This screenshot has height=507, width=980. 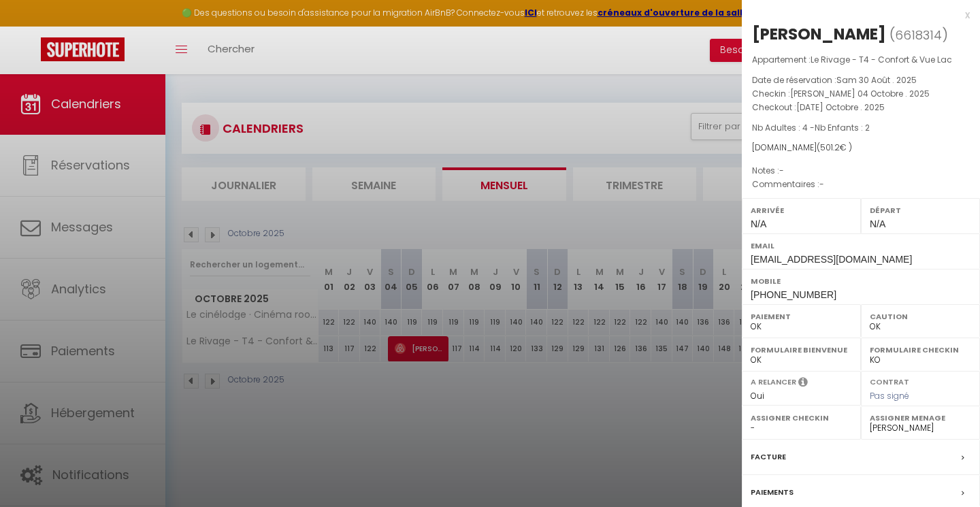 What do you see at coordinates (889, 381) in the screenshot?
I see `label: Contrat` at bounding box center [889, 381].